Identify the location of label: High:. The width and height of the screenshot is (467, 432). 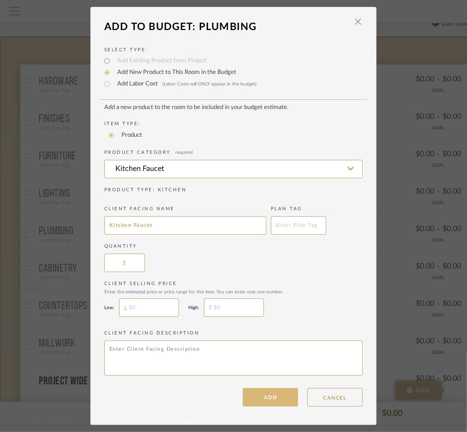
(194, 308).